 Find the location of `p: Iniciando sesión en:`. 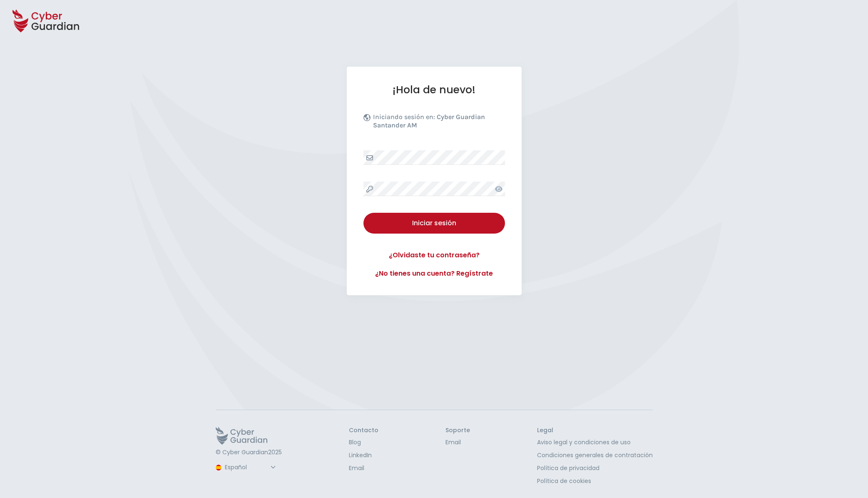

p: Iniciando sesión en: is located at coordinates (438, 123).